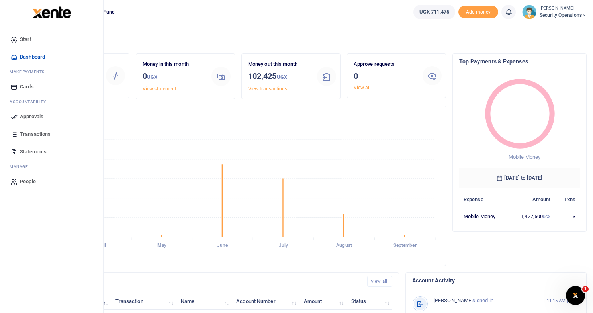 Image resolution: width=593 pixels, height=313 pixels. What do you see at coordinates (33, 152) in the screenshot?
I see `span: Statements` at bounding box center [33, 152].